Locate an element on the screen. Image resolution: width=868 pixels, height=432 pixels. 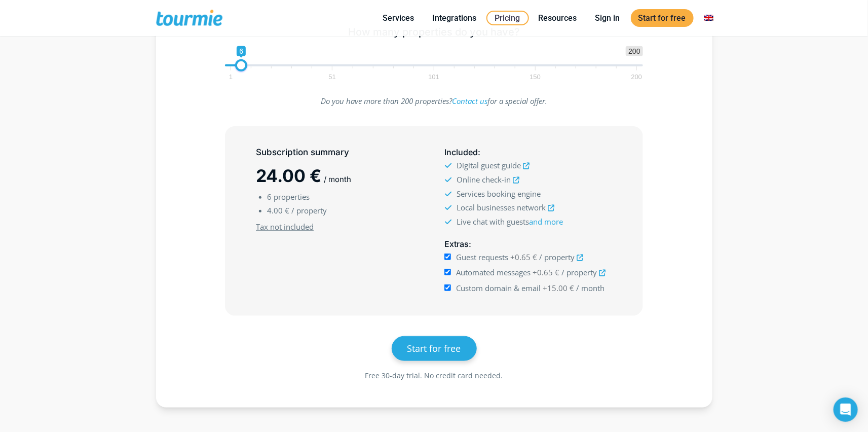
span: Guest requests is located at coordinates (482, 257).